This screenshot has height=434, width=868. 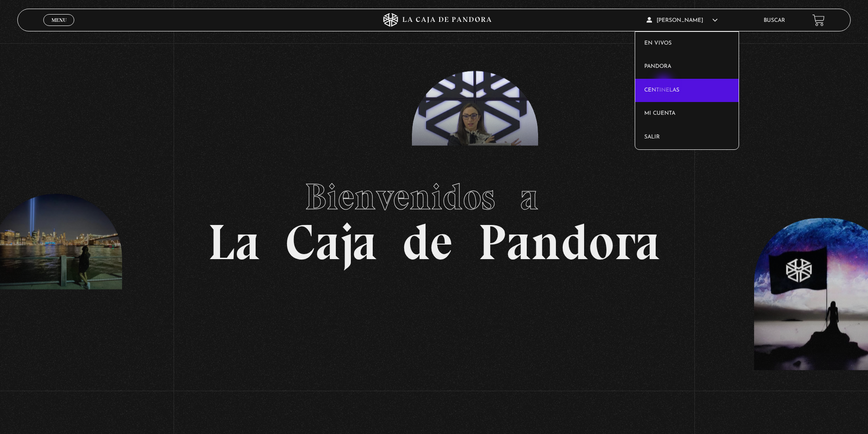 I want to click on span: Menu, so click(x=59, y=20).